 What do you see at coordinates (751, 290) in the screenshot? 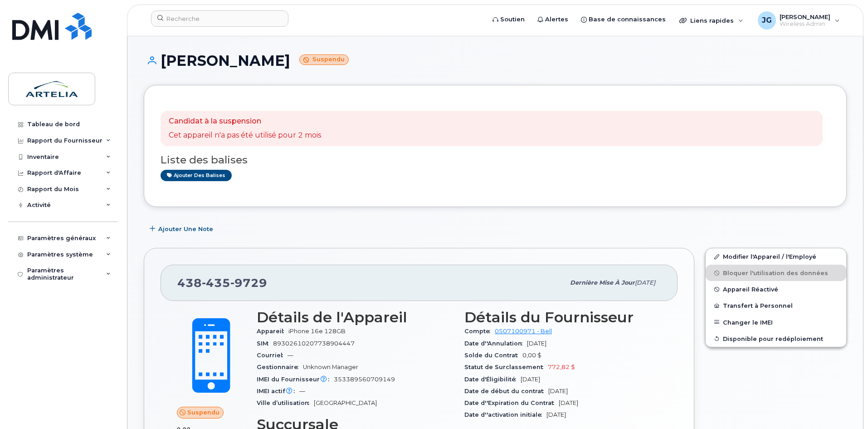
I see `span: Appareil Réactivé` at bounding box center [751, 290].